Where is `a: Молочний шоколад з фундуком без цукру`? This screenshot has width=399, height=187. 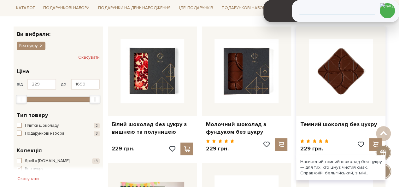 a: Молочний шоколад з фундуком без цукру is located at coordinates (247, 128).